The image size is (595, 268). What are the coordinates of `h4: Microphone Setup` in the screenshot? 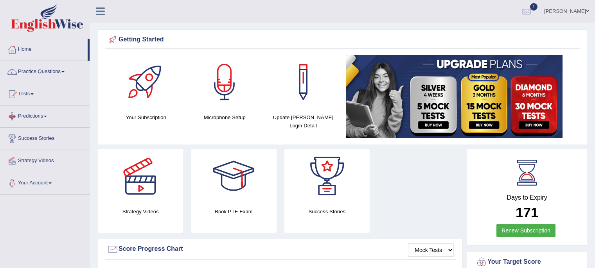 It's located at (225, 117).